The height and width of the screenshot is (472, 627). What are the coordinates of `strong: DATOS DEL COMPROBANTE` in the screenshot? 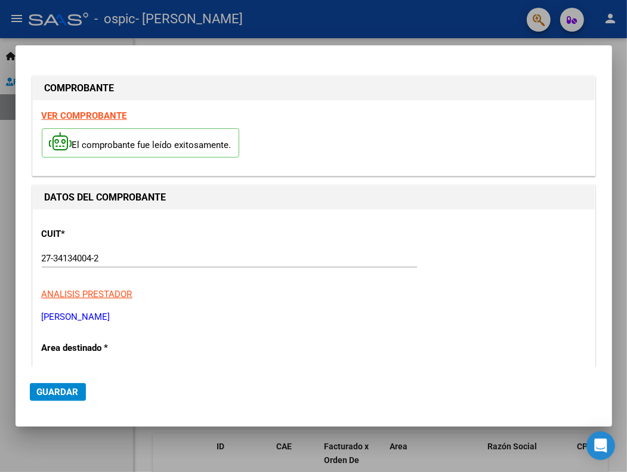 It's located at (106, 197).